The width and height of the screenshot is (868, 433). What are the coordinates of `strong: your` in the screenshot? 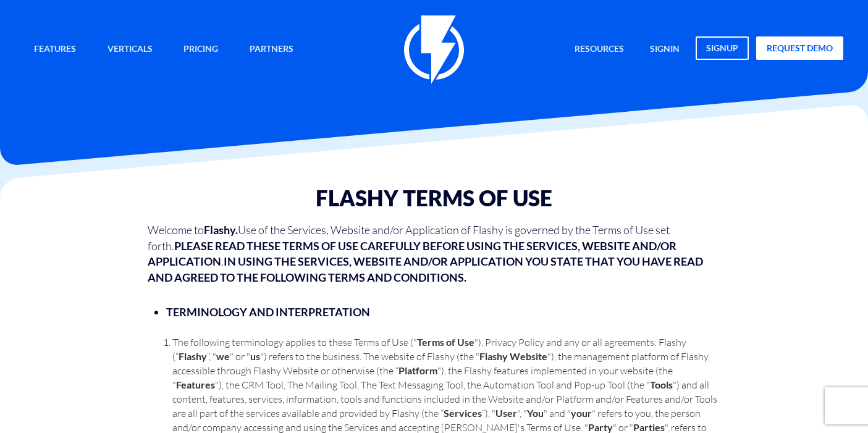 It's located at (582, 412).